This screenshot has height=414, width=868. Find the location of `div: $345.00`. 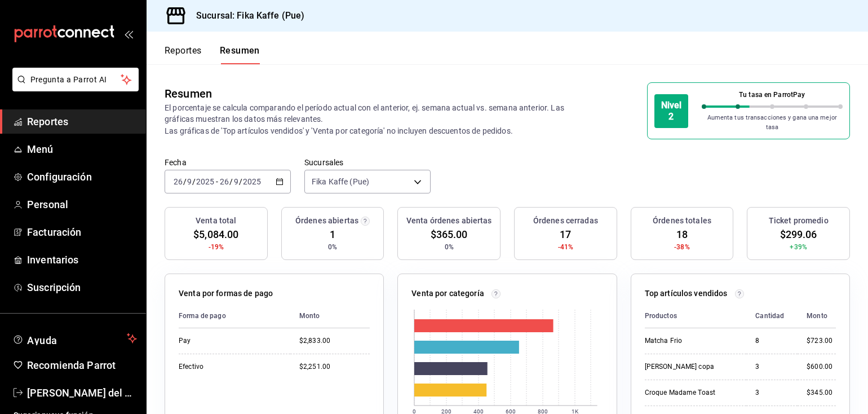

div: $345.00 is located at coordinates (821, 393).